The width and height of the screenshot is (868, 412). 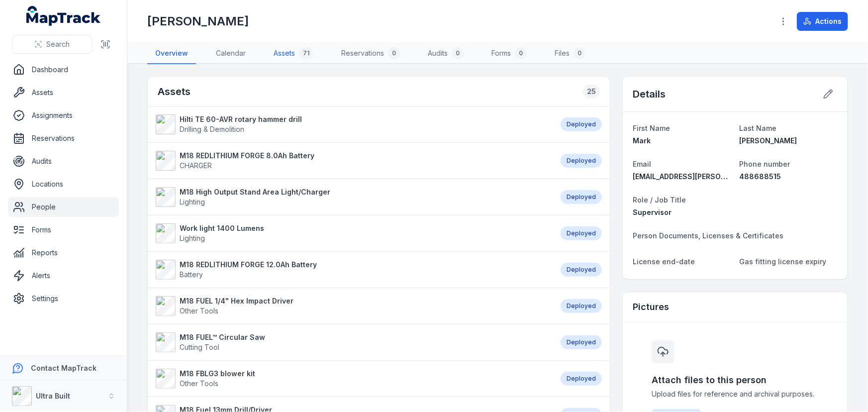 What do you see at coordinates (446, 54) in the screenshot?
I see `a: Audits0` at bounding box center [446, 54].